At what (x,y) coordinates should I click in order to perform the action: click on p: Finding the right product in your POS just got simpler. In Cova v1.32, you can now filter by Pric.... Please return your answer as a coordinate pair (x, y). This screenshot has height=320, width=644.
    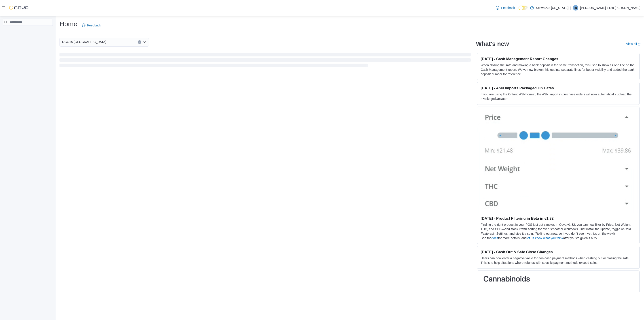
    Looking at the image, I should click on (558, 229).